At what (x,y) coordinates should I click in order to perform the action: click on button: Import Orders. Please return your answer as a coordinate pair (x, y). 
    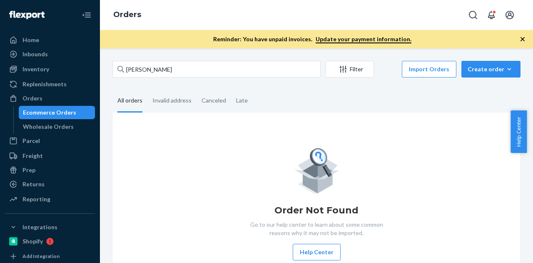
    Looking at the image, I should click on (429, 69).